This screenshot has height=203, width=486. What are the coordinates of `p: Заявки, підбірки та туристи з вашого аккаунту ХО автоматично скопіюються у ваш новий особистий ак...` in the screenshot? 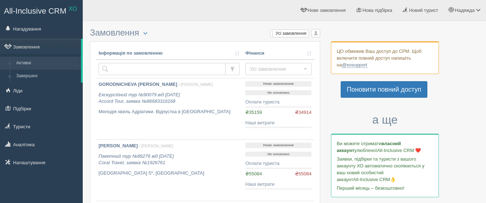 It's located at (385, 170).